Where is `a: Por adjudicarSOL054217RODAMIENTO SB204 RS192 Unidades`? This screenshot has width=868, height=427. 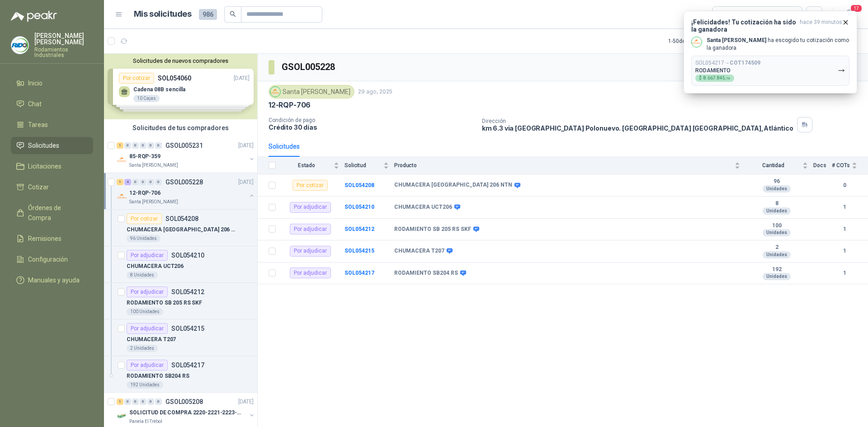
a: Por adjudicarSOL054217RODAMIENTO SB204 RS192 Unidades is located at coordinates (180, 375).